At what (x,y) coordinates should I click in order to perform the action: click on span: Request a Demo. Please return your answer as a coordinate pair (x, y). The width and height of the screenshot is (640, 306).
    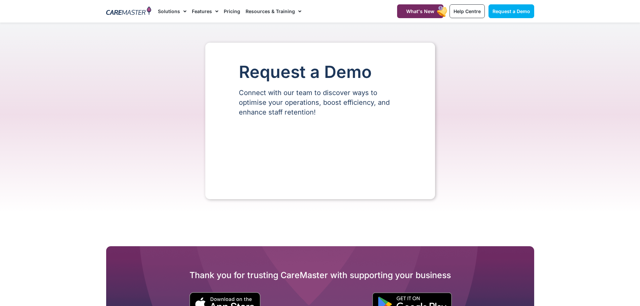
    Looking at the image, I should click on (512, 11).